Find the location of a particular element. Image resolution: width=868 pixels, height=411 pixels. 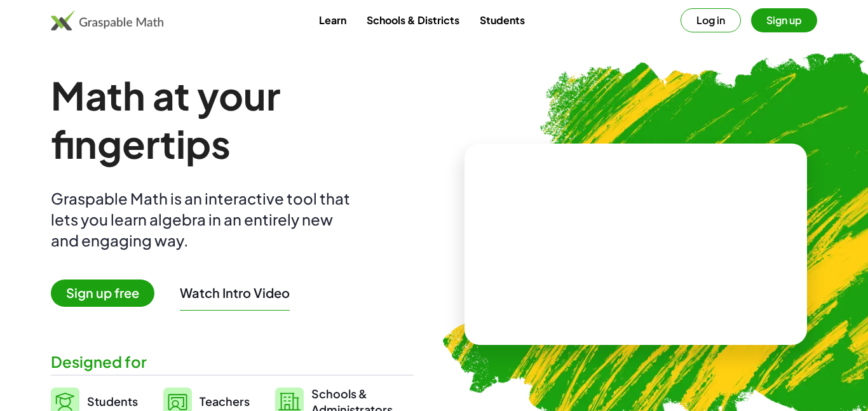

button: Log in is located at coordinates (710, 20).